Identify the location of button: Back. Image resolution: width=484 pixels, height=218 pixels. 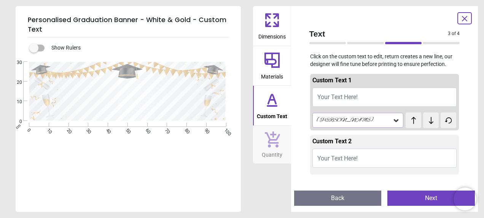
(338, 198).